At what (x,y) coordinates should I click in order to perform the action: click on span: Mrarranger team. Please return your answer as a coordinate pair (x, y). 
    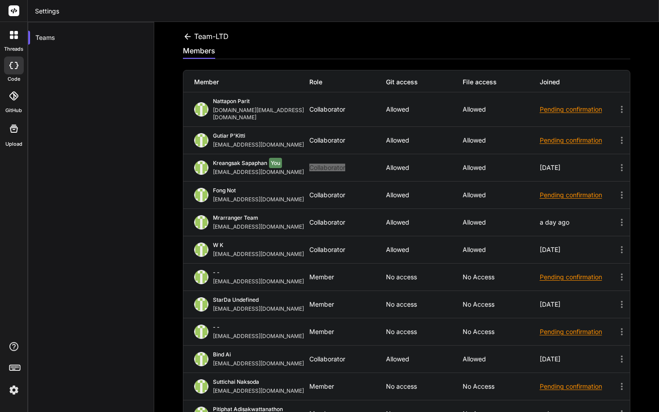
    Looking at the image, I should click on (235, 217).